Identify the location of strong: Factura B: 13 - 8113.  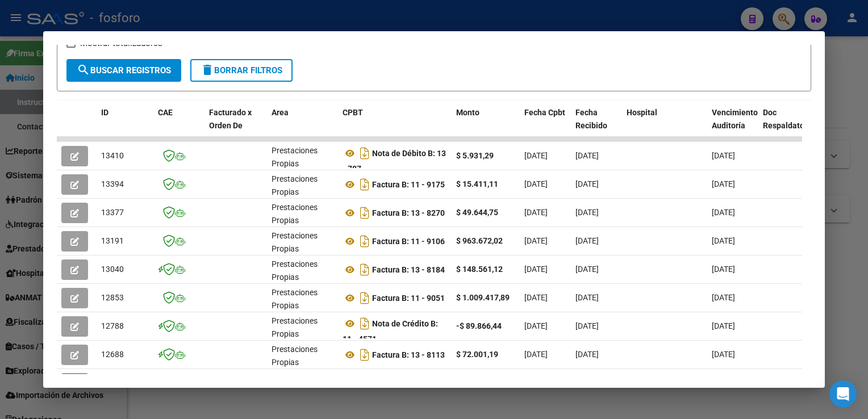
(408, 355).